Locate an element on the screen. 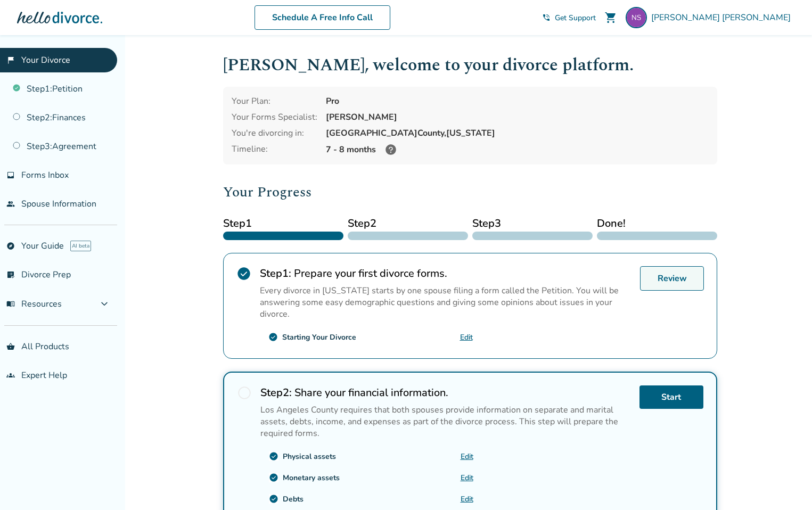 This screenshot has width=812, height=510. span: flag_2 is located at coordinates (10, 60).